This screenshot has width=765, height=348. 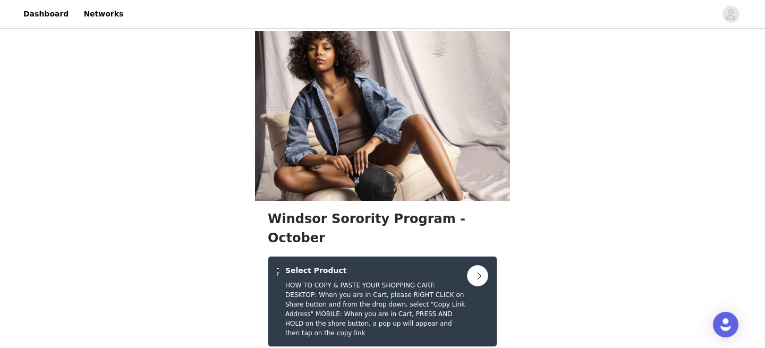 I want to click on h4: Select Product, so click(x=376, y=270).